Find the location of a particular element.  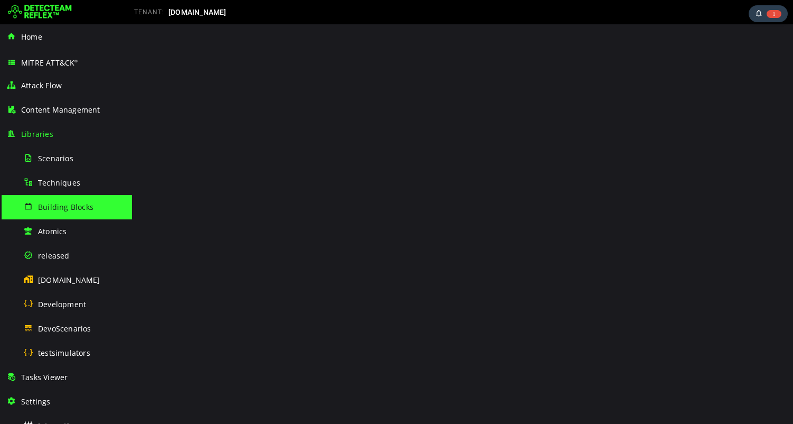

span: Atomics is located at coordinates (52, 231).